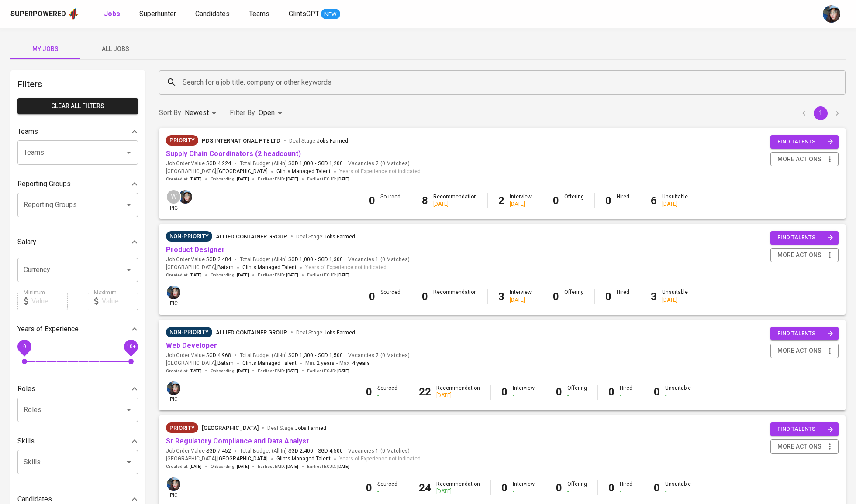  Describe the element at coordinates (252, 333) in the screenshot. I see `span: Allied Container Group` at that location.